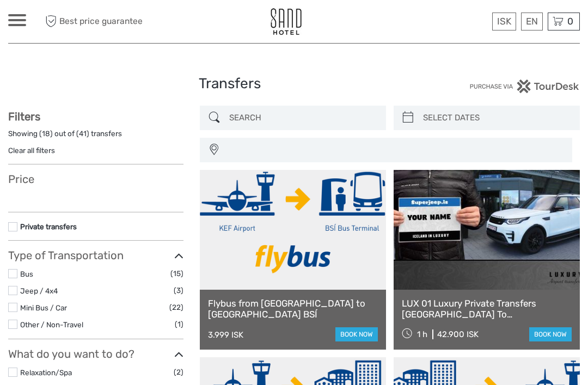 The height and width of the screenshot is (385, 588). Describe the element at coordinates (96, 137) in the screenshot. I see `div: Showing ( ) out of ( ) transfers` at that location.